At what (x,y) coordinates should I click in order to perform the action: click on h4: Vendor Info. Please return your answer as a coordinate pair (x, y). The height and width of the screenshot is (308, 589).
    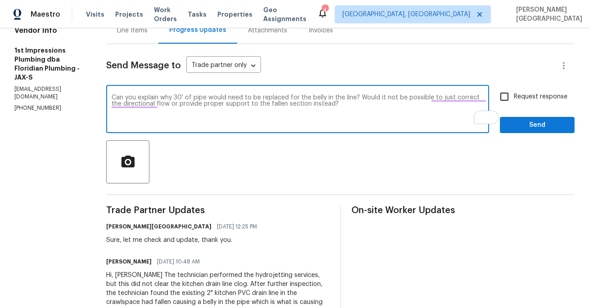
    Looking at the image, I should click on (50, 31).